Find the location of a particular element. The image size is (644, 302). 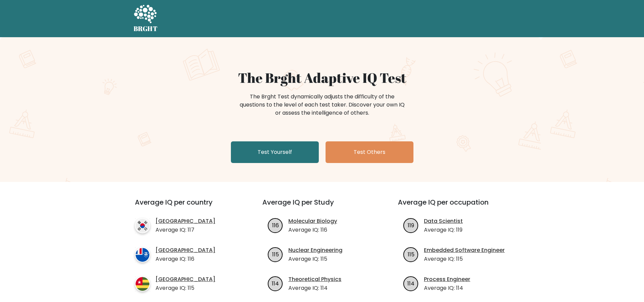

a: BRGHT is located at coordinates (146, 18).